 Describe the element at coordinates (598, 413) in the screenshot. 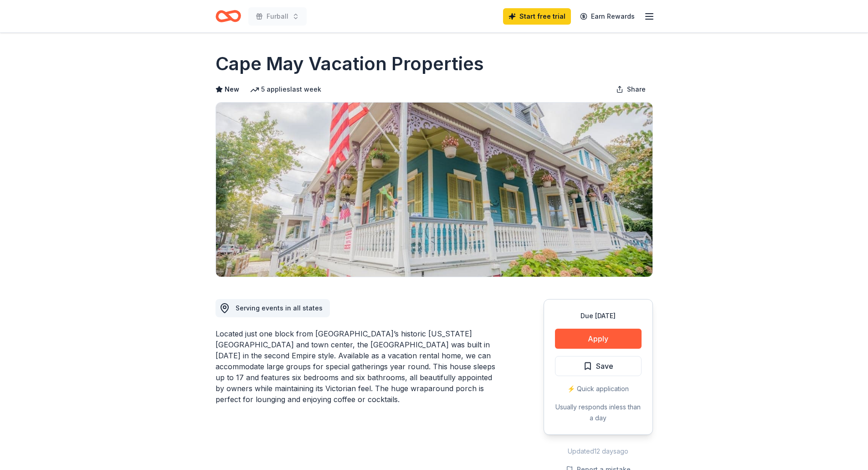

I see `div: Usually responds in less than a day` at that location.